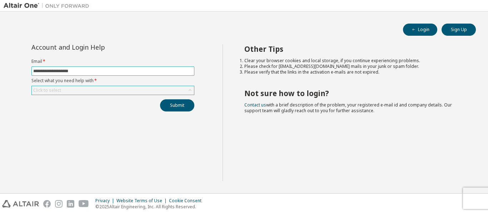  What do you see at coordinates (113, 61) in the screenshot?
I see `label: Email` at bounding box center [113, 61].